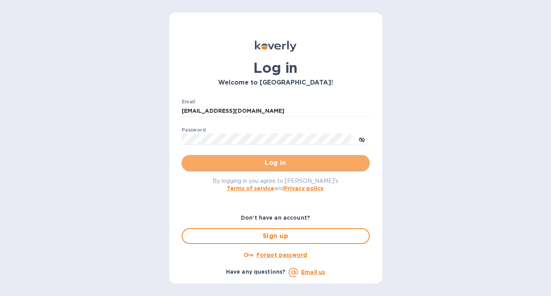  Describe the element at coordinates (275, 218) in the screenshot. I see `b: Don't have an account?` at that location.